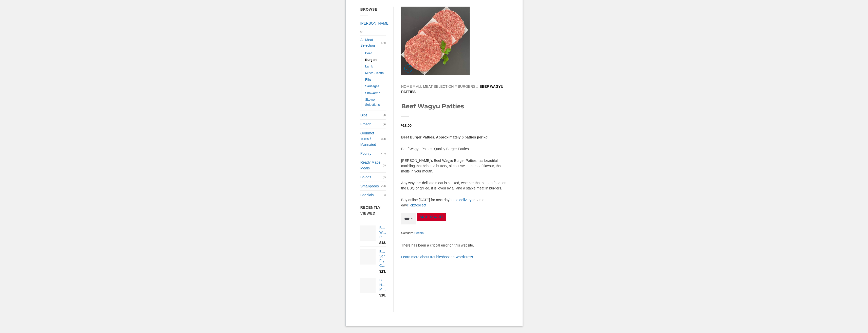  Describe the element at coordinates (384, 186) in the screenshot. I see `span: (18)` at that location.